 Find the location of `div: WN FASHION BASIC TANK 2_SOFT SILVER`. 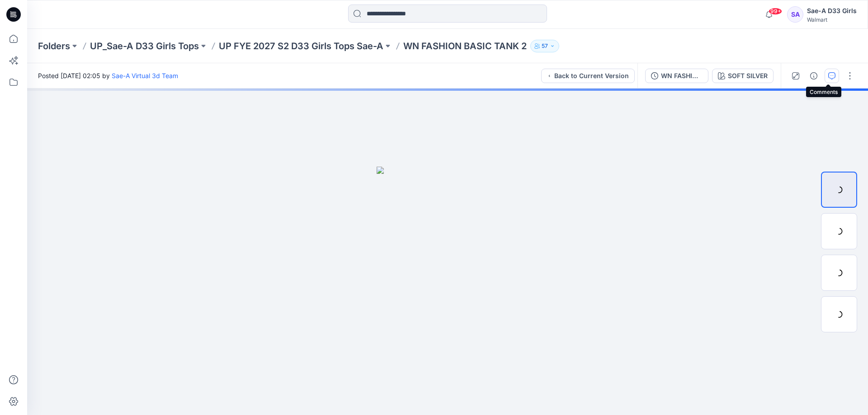

div: WN FASHION BASIC TANK 2_SOFT SILVER is located at coordinates (682, 76).